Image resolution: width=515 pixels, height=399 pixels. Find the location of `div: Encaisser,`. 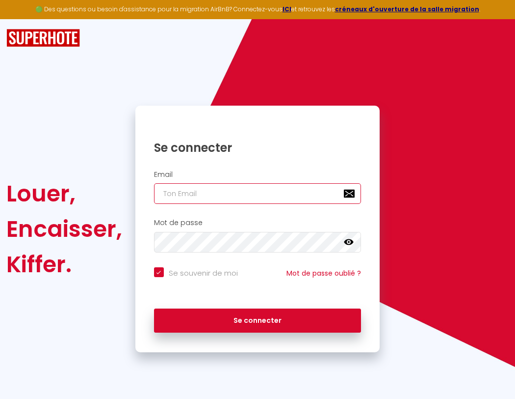

div: Encaisser, is located at coordinates (64, 229).